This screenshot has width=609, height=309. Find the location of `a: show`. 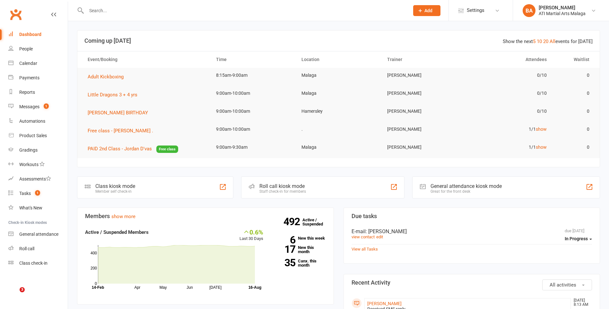

a: show is located at coordinates (541, 129).